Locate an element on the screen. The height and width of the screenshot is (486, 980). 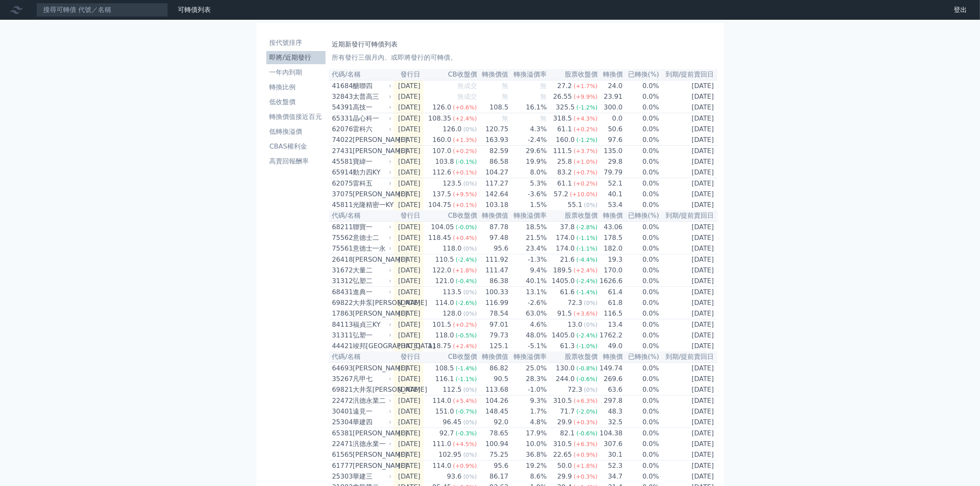
th: 轉換溢價率 is located at coordinates (528, 215).